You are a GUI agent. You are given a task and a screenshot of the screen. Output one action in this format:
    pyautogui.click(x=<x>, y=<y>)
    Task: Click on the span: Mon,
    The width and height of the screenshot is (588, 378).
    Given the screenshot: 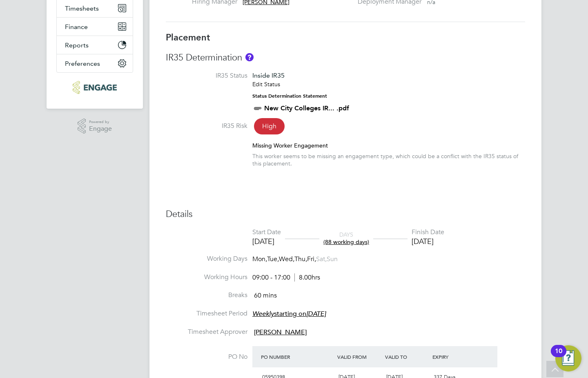 What is the action you would take?
    pyautogui.click(x=260, y=259)
    